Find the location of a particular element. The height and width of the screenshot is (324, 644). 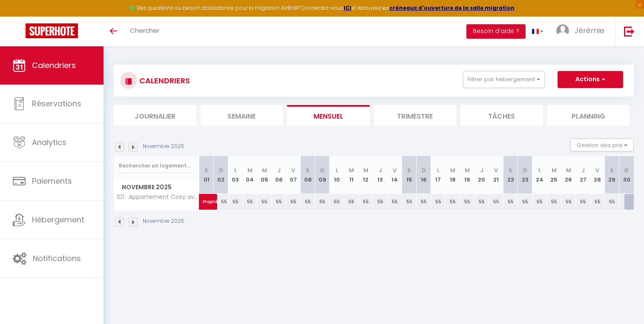

th: 26 is located at coordinates (569, 175).